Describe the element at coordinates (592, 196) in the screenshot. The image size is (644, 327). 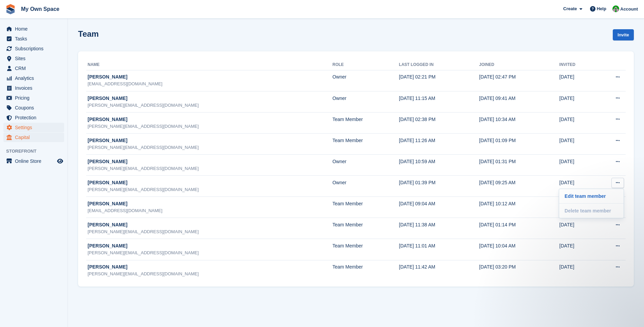
I see `p: Edit team member` at that location.